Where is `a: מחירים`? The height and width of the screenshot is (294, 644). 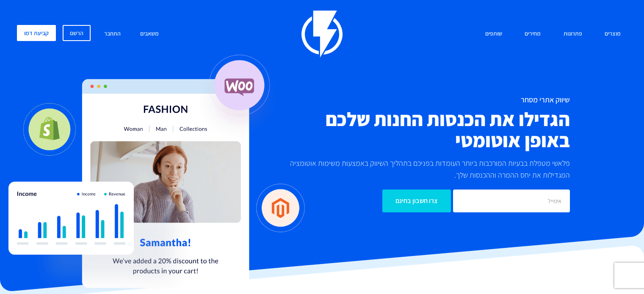
a: מחירים is located at coordinates (532, 34).